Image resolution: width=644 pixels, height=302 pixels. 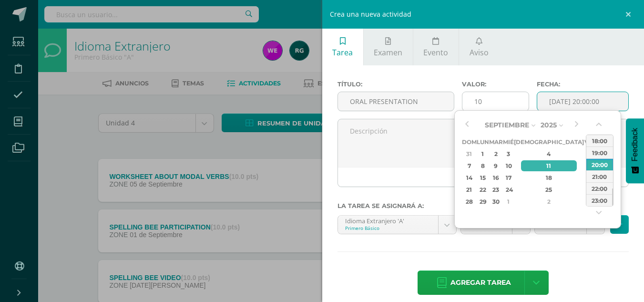 What do you see at coordinates (508, 142) in the screenshot?
I see `th: Mié` at bounding box center [508, 142].